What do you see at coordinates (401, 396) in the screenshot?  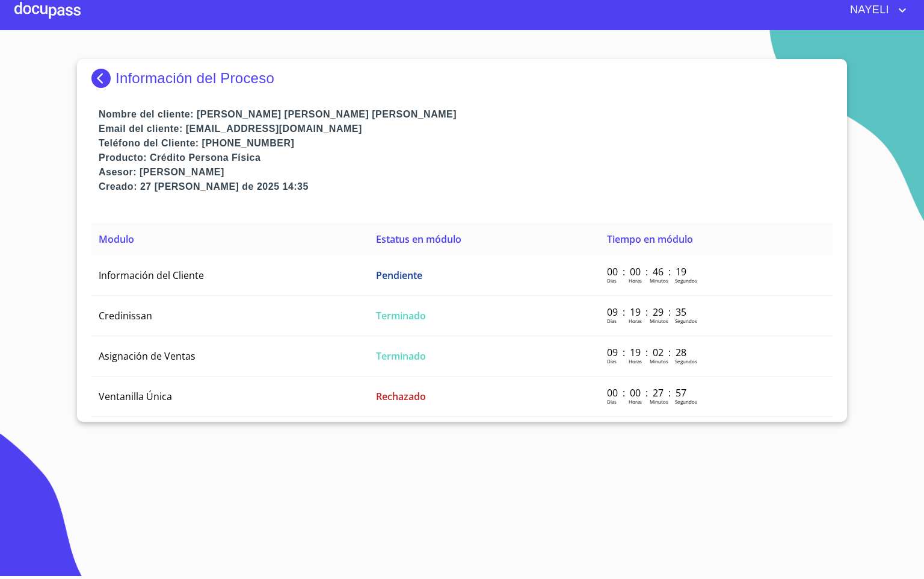 I see `span: Rechazado` at bounding box center [401, 396].